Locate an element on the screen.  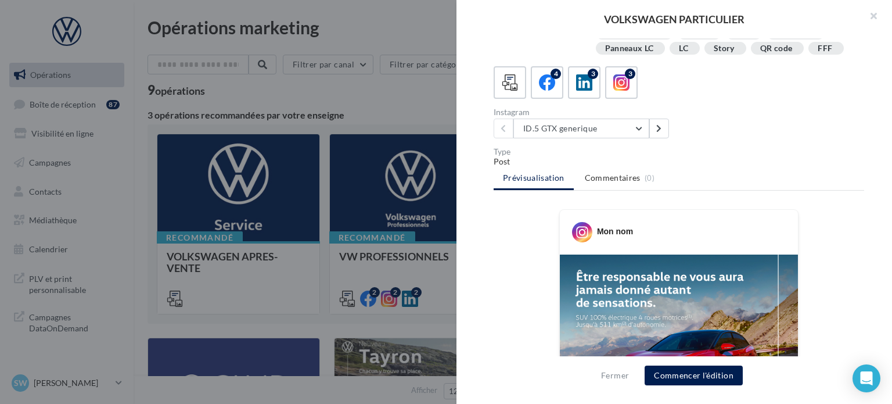
div: FFF is located at coordinates (825, 48).